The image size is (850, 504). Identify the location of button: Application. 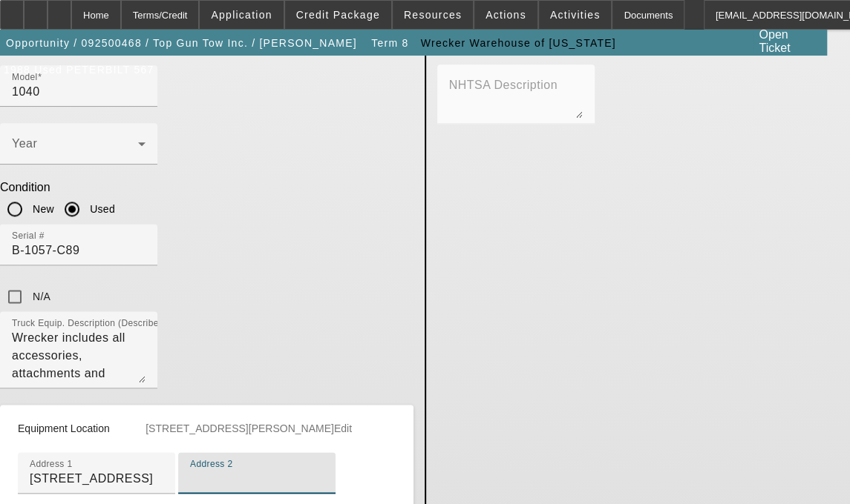
(241, 15).